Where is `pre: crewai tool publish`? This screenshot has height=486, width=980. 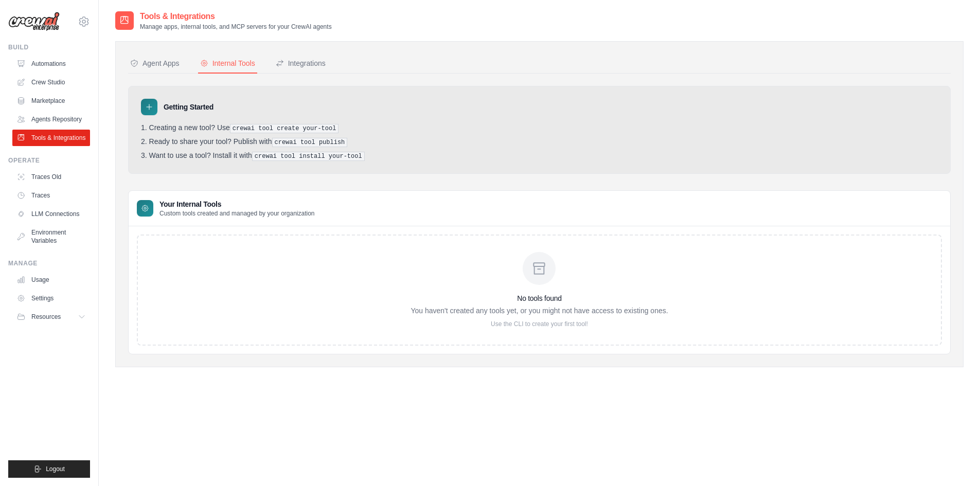
pre: crewai tool publish is located at coordinates (310, 143).